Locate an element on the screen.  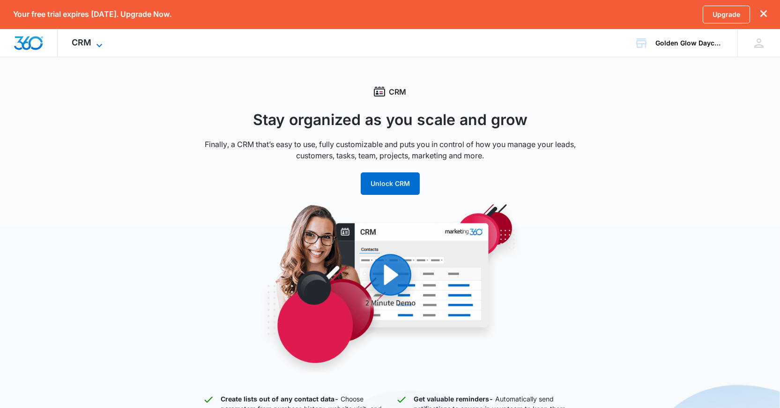
h1: Stay organized as you scale and grow is located at coordinates (390, 120).